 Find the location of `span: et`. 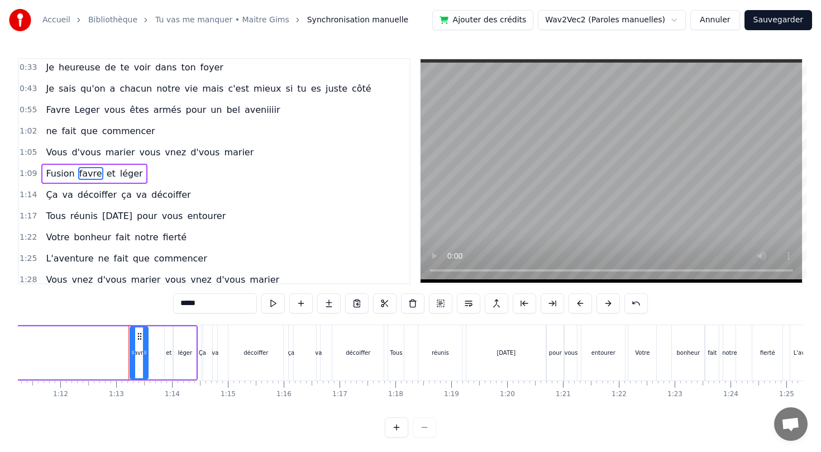

span: et is located at coordinates (111, 173).